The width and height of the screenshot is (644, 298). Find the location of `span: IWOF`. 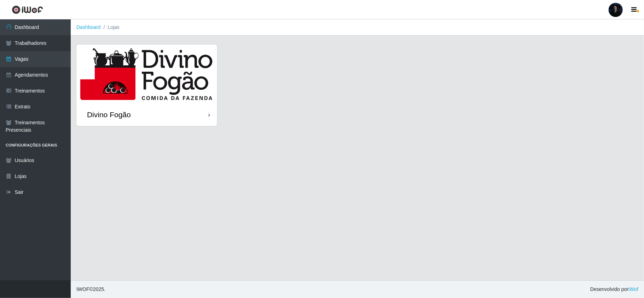

span: IWOF is located at coordinates (83, 289).